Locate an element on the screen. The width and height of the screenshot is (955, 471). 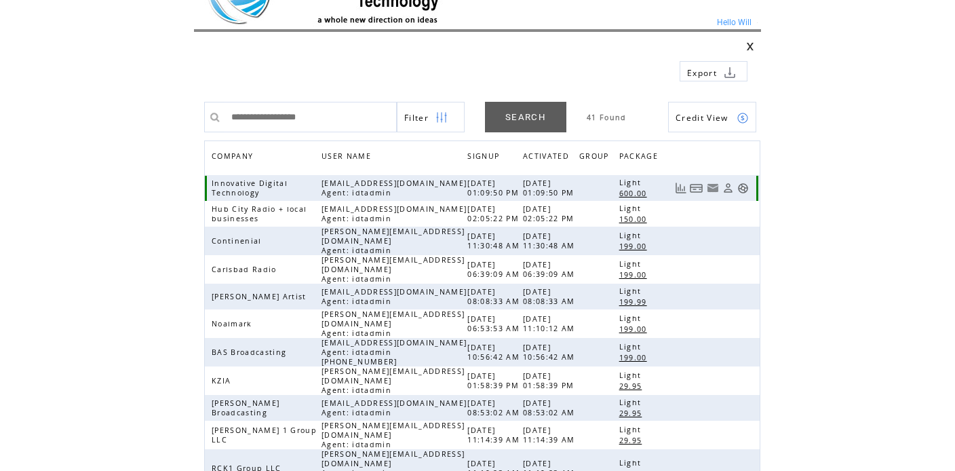
span: KZIA is located at coordinates (222, 380).